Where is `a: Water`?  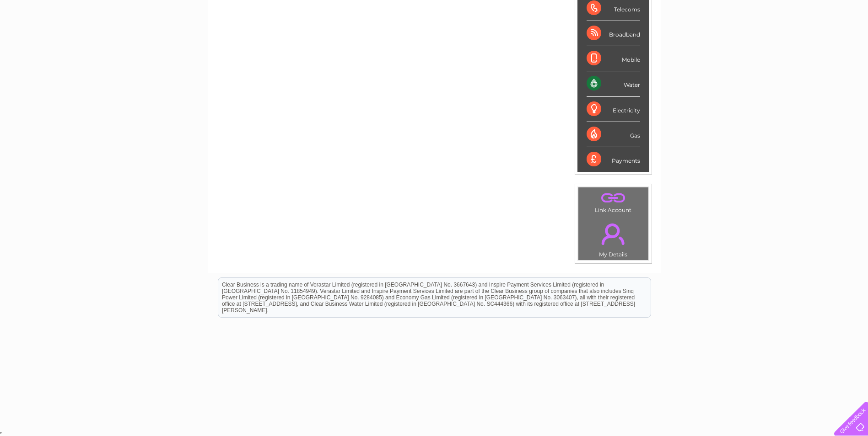 a: Water is located at coordinates (716, 42).